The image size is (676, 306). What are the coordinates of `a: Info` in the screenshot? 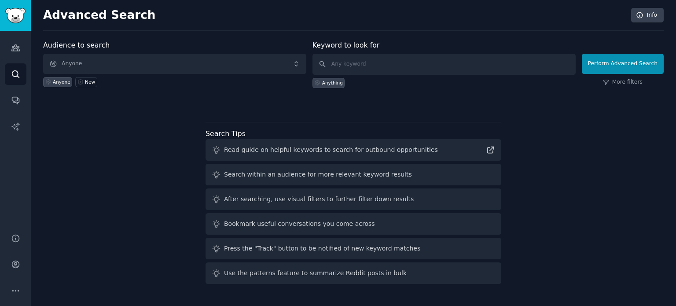 It's located at (647, 15).